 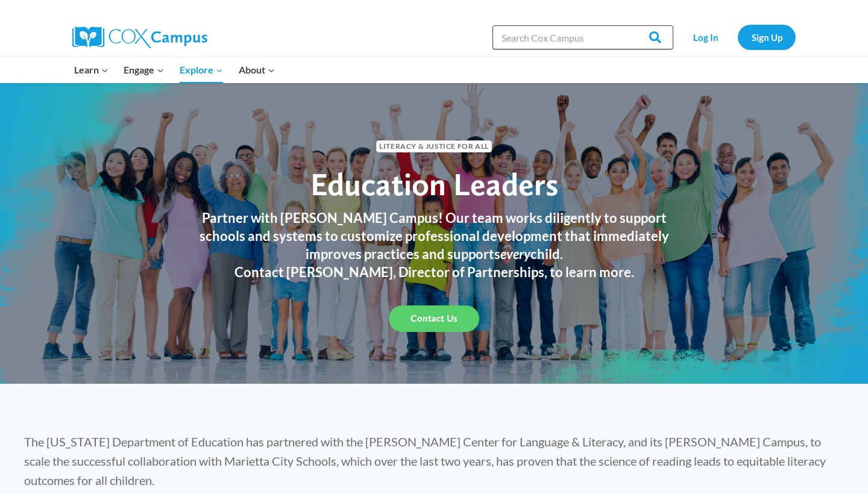 What do you see at coordinates (257, 70) in the screenshot?
I see `button: Child menu of About` at bounding box center [257, 70].